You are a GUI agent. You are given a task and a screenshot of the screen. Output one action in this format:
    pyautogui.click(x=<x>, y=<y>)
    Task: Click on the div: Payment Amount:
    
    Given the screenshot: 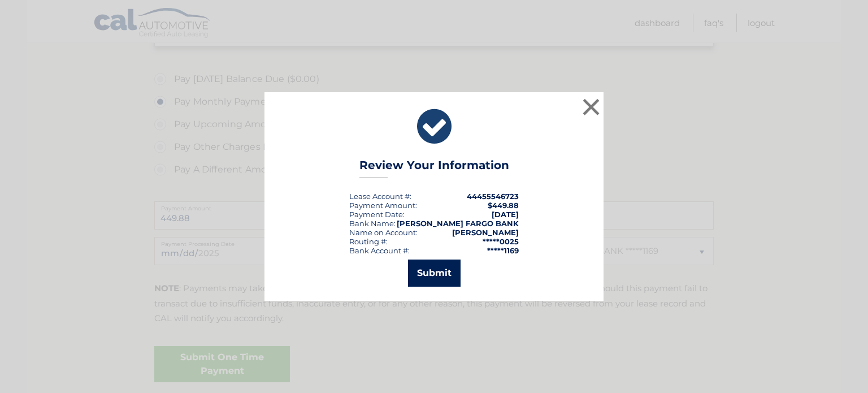 What is the action you would take?
    pyautogui.click(x=383, y=206)
    